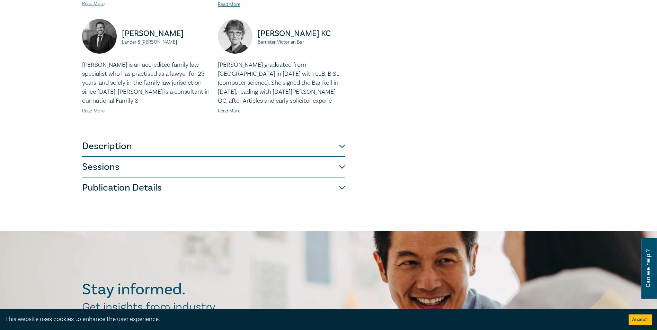 This screenshot has width=657, height=330. I want to click on button: Sessions, so click(214, 167).